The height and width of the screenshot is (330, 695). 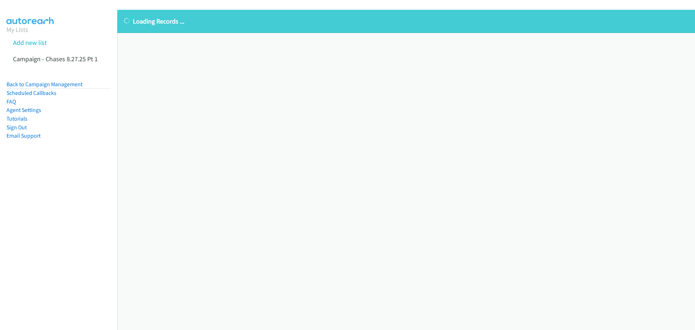 What do you see at coordinates (406, 21) in the screenshot?
I see `p: Loading Records ...` at bounding box center [406, 21].